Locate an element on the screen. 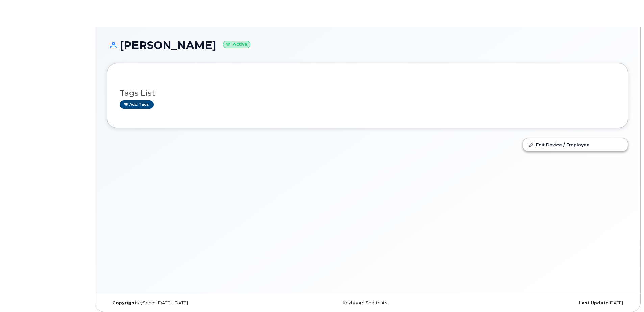 This screenshot has width=644, height=312. a: Keyboard Shortcuts is located at coordinates (364, 303).